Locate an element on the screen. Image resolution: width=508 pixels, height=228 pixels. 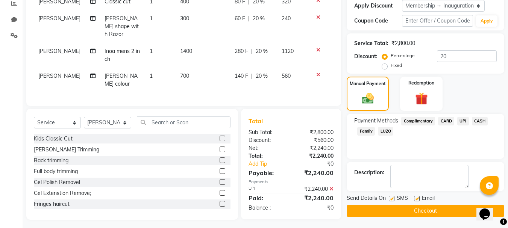
label: Redemption is located at coordinates (421, 83).